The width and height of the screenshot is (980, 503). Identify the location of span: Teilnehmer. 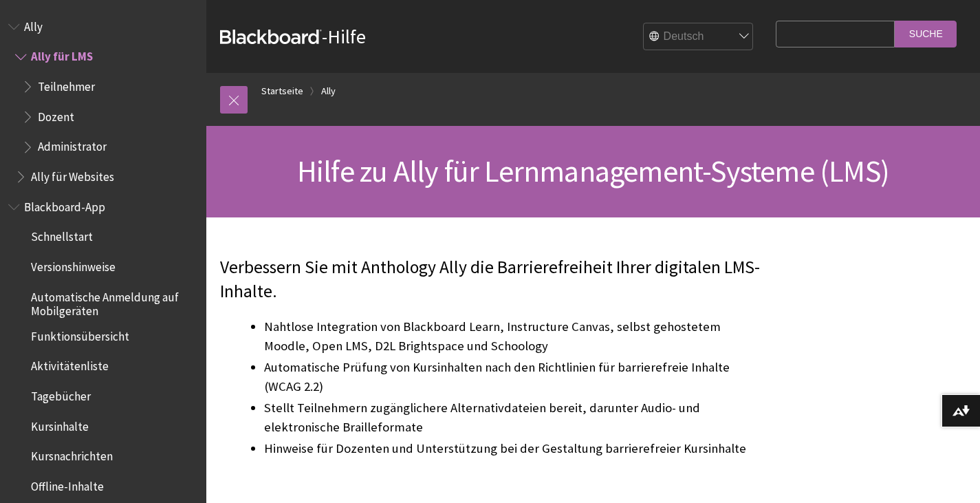
(66, 84).